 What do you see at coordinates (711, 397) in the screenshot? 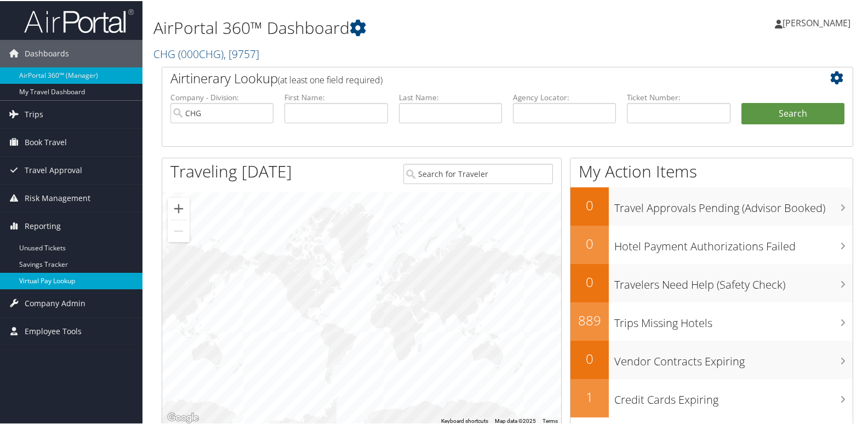
I see `a: 1Credit Cards Expiring` at bounding box center [711, 397].